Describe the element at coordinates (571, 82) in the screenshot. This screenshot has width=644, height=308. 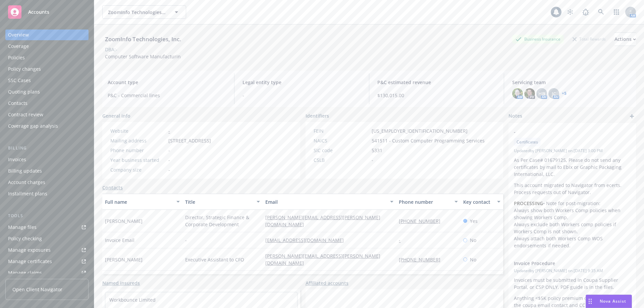
I see `span: Servicing team` at that location.